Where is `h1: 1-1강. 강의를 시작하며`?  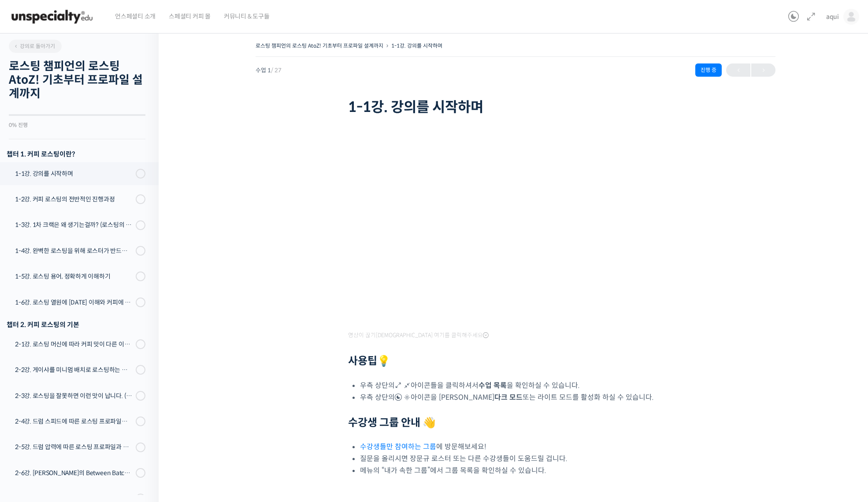
h1: 1-1강. 강의를 시작하며 is located at coordinates (515, 107).